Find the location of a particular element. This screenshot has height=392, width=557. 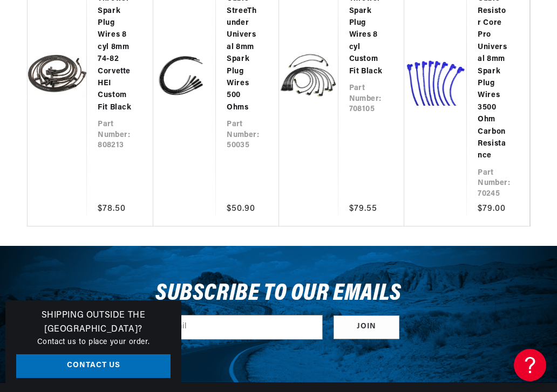

input: Email is located at coordinates (240, 328).